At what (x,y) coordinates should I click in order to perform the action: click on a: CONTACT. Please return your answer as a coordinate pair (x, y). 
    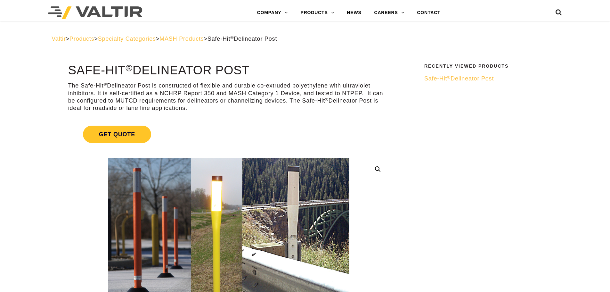
    Looking at the image, I should click on (429, 13).